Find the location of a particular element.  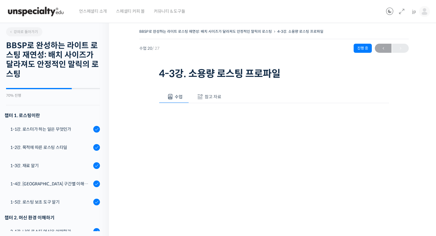

a: BBSP로 완성하는 라이트 로스팅 재연성: 배치 사이즈가 달라져도 안정적인 말릭의 로스팅 is located at coordinates (206, 31).